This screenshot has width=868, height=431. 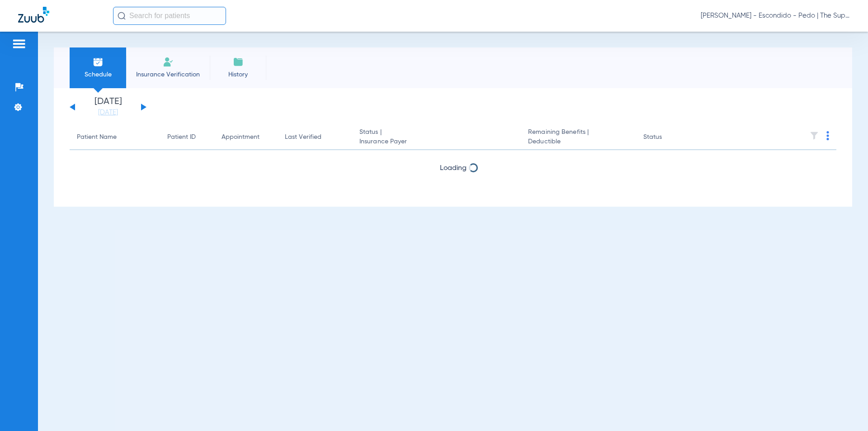 I want to click on img: Search Icon, so click(x=122, y=16).